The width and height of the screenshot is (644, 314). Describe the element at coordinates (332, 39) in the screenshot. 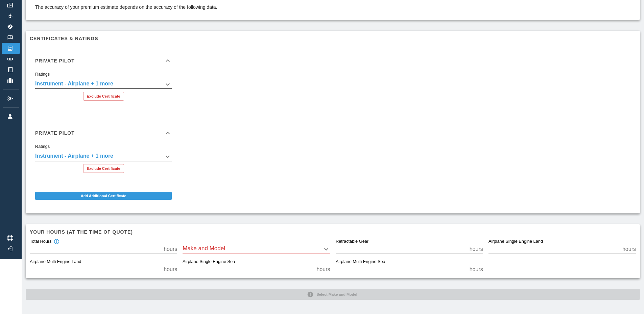

I see `h6: Certificates & Ratings` at that location.